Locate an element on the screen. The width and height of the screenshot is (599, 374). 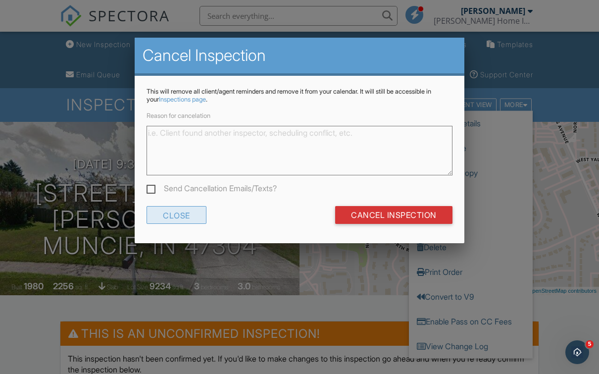
label: Send Cancellation Emails/Texts? is located at coordinates (211, 190).